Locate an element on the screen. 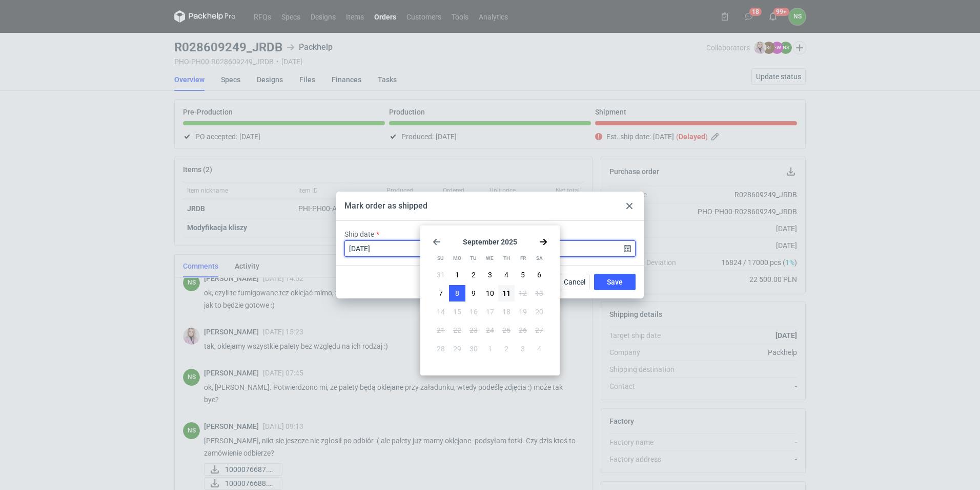 Image resolution: width=980 pixels, height=490 pixels. button: Mon Sep 22 2025 is located at coordinates (457, 330).